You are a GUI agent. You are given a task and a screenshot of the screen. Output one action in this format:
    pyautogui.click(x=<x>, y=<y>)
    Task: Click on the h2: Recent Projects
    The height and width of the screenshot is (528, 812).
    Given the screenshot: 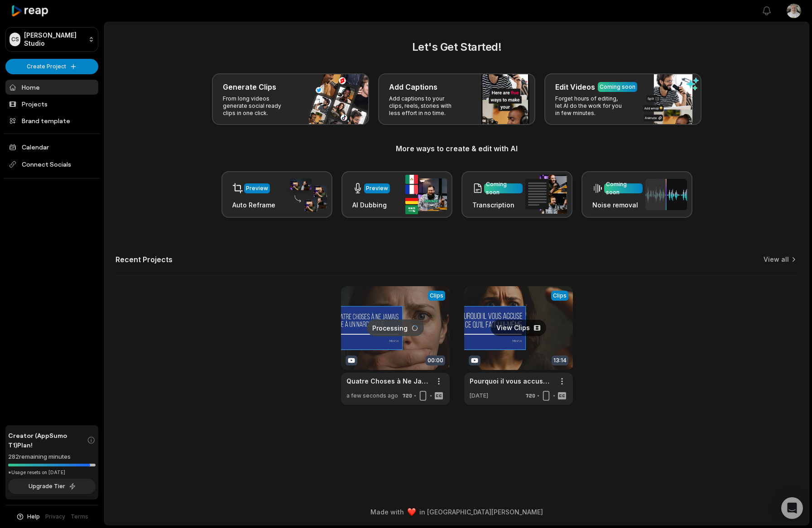 What is the action you would take?
    pyautogui.click(x=144, y=259)
    